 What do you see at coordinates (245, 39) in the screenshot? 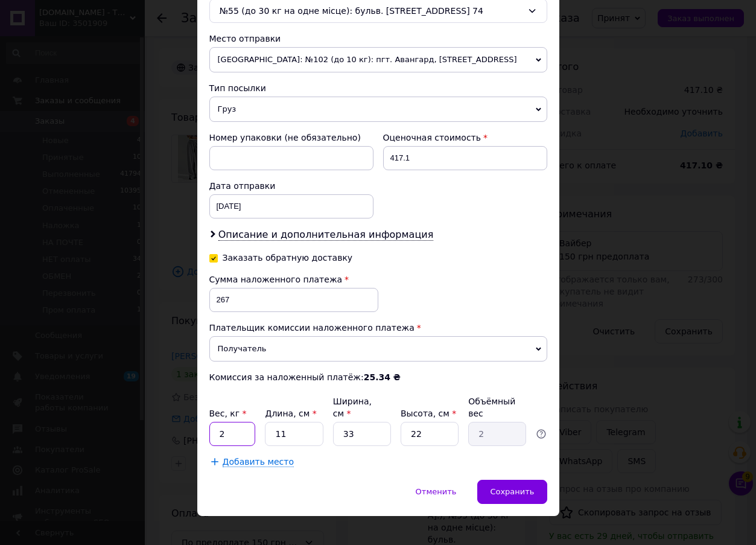
I see `span: Место отправки` at bounding box center [245, 39].